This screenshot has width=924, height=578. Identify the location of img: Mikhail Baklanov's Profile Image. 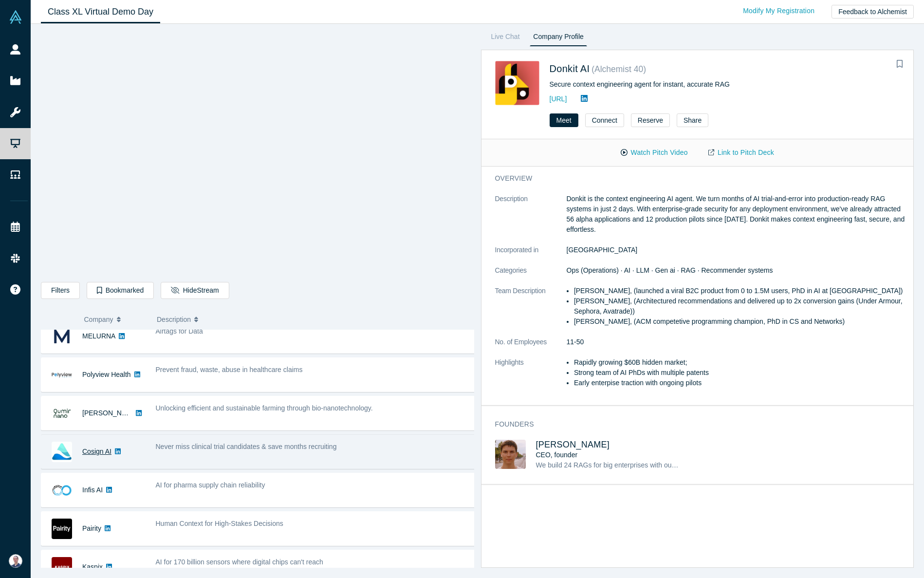
(511, 454).